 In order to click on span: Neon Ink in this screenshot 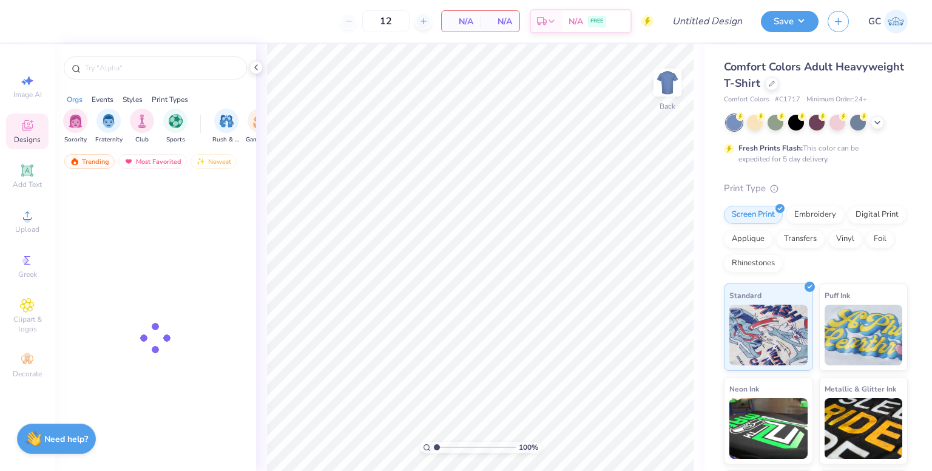, I will do `click(744, 388)`.